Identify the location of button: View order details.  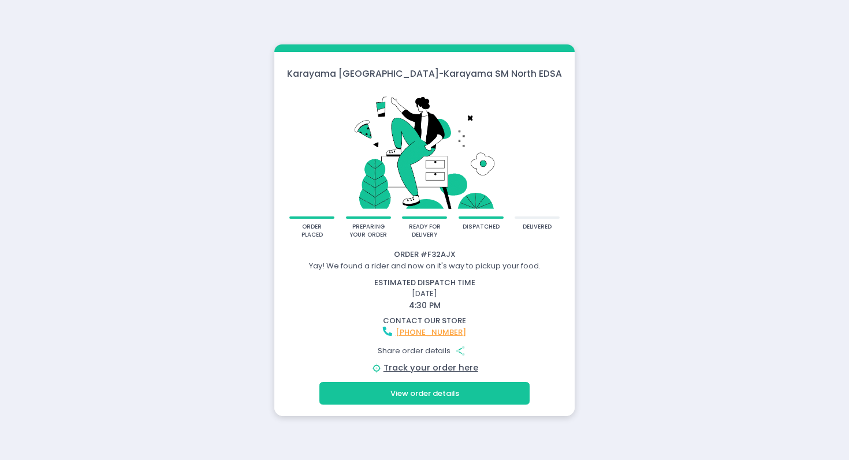
(424, 393).